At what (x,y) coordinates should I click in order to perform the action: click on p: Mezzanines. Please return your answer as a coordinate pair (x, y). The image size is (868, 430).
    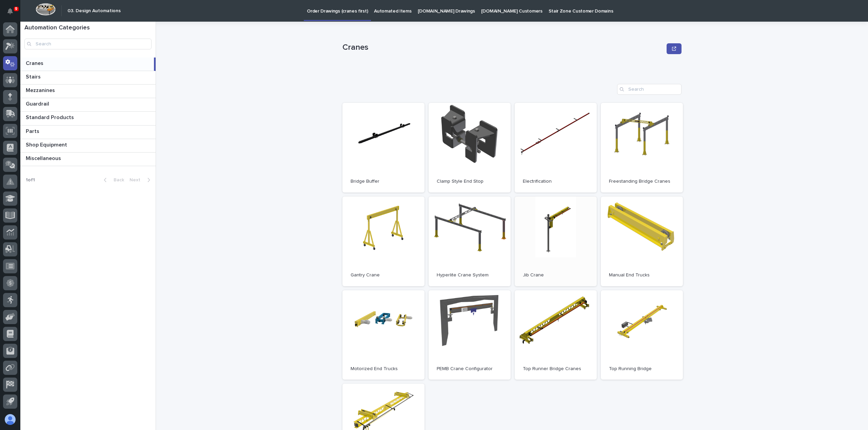
    Looking at the image, I should click on (41, 89).